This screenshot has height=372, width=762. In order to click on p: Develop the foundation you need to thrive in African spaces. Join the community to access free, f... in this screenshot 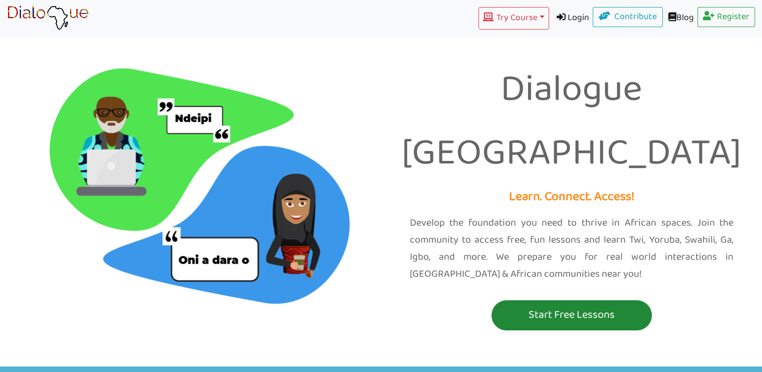, I will do `click(572, 249)`.